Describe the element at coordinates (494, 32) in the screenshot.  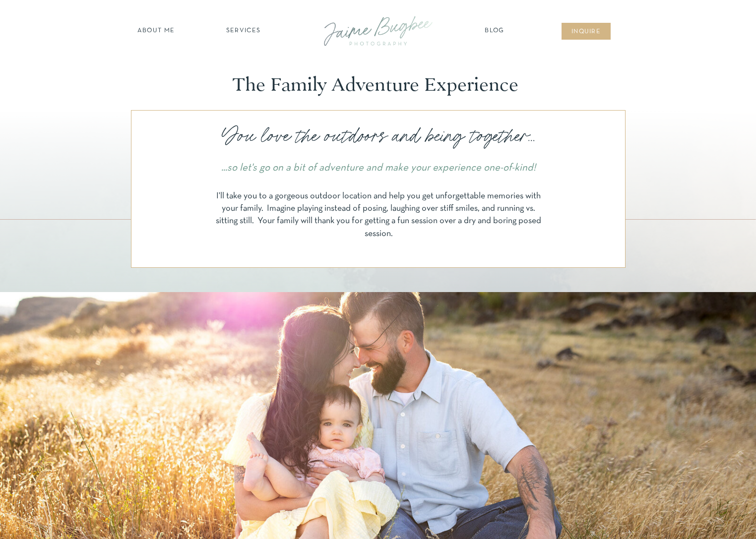
I see `nav: Blog` at that location.